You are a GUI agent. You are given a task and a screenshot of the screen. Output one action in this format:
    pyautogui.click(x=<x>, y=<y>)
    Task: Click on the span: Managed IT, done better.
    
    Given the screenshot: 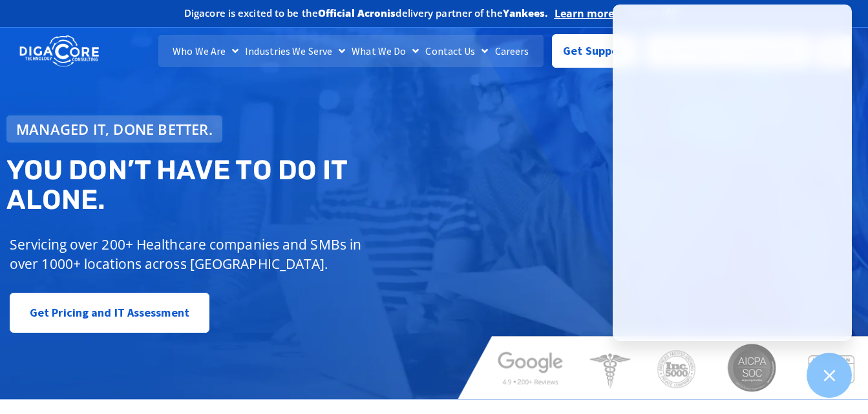 What is the action you would take?
    pyautogui.click(x=114, y=129)
    